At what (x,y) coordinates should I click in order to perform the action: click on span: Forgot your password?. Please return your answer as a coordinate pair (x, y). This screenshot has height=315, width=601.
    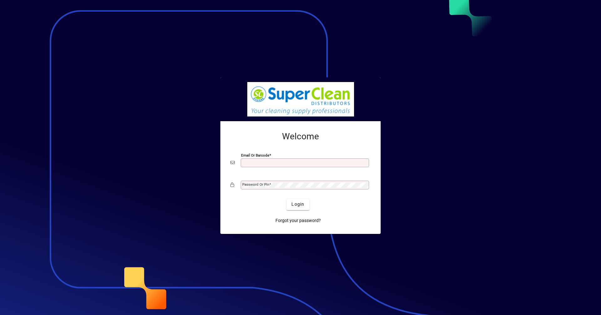
    Looking at the image, I should click on (298, 220).